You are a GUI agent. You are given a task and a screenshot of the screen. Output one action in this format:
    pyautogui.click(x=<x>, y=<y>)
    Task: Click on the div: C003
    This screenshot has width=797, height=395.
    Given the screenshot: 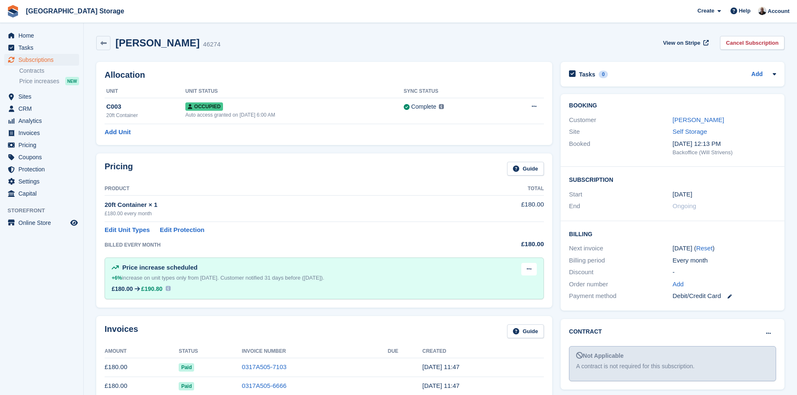 What is the action you would take?
    pyautogui.click(x=146, y=107)
    